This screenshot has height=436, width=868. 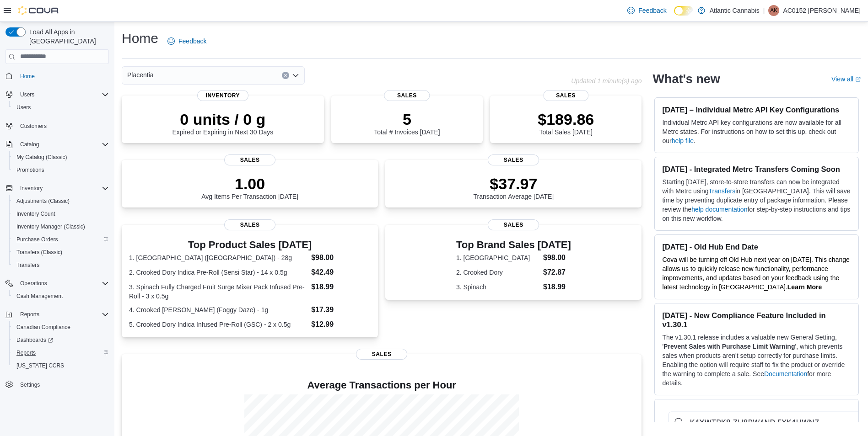 What do you see at coordinates (61, 327) in the screenshot?
I see `button: Canadian Compliance` at bounding box center [61, 327].